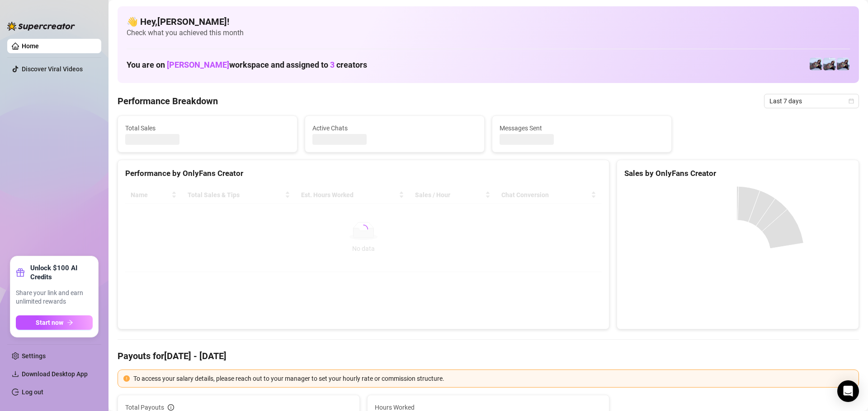 The height and width of the screenshot is (411, 868). Describe the element at coordinates (737, 173) in the screenshot. I see `div: Sales by OnlyFans Creator` at that location.